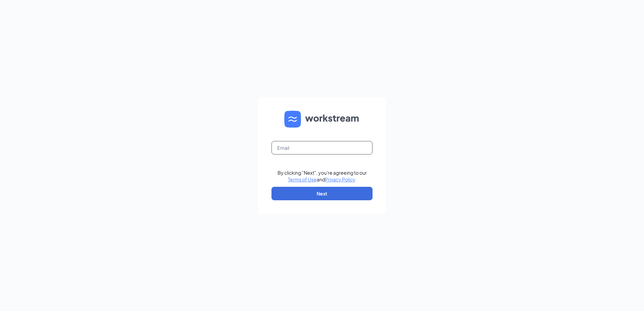 The width and height of the screenshot is (644, 311). I want to click on img: WS logo and Workstream text, so click(322, 119).